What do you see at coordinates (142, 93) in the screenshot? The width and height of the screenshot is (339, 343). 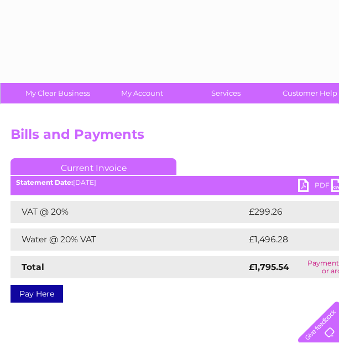 I see `a: My Account` at bounding box center [142, 93].